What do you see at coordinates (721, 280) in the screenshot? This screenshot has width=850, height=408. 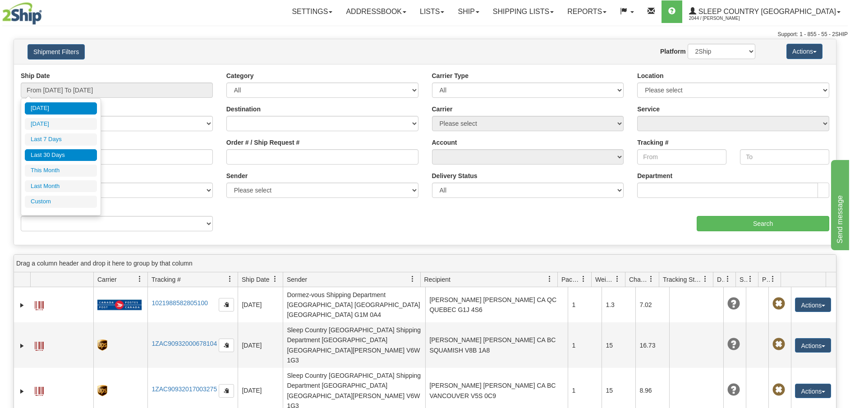 I see `span: Delivery Status` at bounding box center [721, 280].